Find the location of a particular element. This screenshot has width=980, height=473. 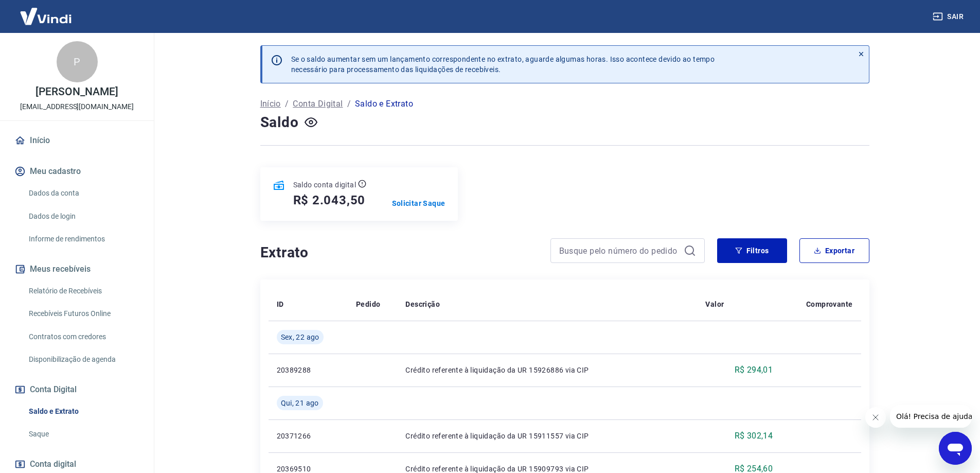

span: Sex, 22 ago is located at coordinates (300, 337).